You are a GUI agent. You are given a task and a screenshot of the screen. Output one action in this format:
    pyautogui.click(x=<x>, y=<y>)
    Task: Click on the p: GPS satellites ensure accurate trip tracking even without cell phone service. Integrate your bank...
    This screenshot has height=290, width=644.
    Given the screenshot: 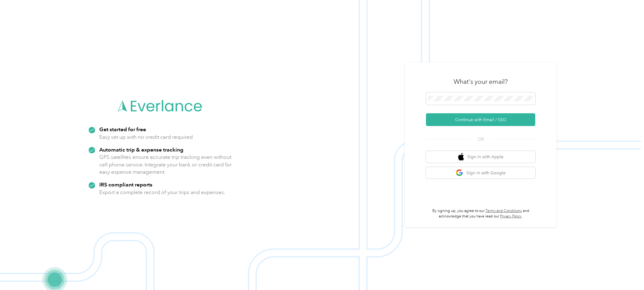 What is the action you would take?
    pyautogui.click(x=166, y=165)
    